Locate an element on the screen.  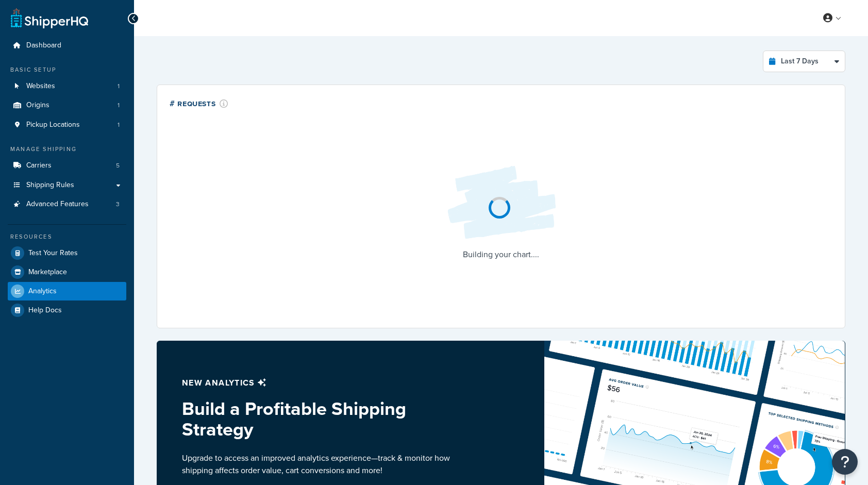
span: Shipping Rules is located at coordinates (50, 185).